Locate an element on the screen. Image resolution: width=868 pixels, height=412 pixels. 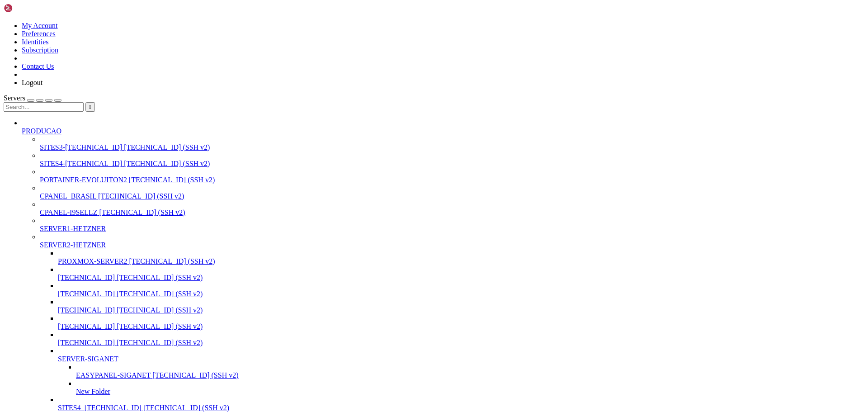
span: CPANEL-I9SELLZ is located at coordinates (69, 213).